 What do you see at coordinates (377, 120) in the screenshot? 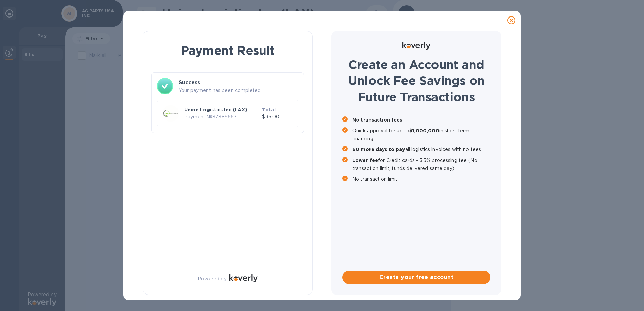
I see `b: No transaction fees` at bounding box center [377, 120].